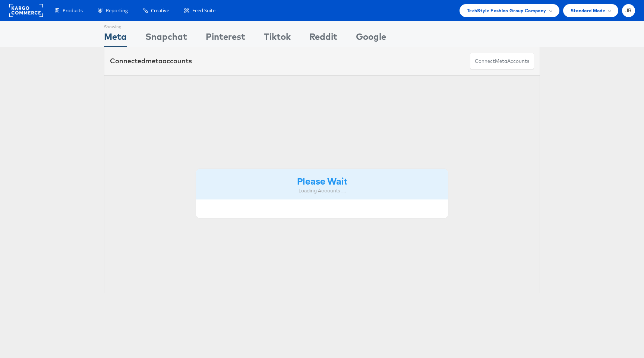 This screenshot has width=644, height=358. What do you see at coordinates (587, 10) in the screenshot?
I see `span: Standard Mode` at bounding box center [587, 10].